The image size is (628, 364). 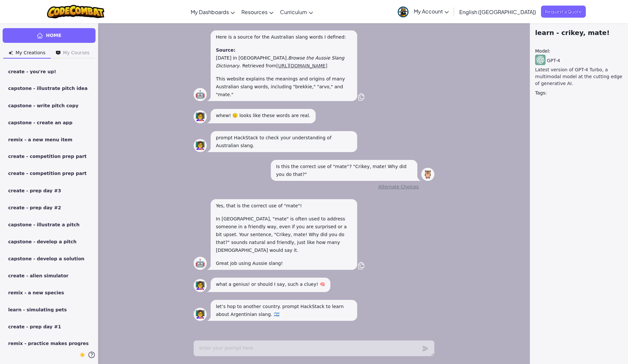 What do you see at coordinates (37, 310) in the screenshot?
I see `span: learn - simulating pets` at bounding box center [37, 310].